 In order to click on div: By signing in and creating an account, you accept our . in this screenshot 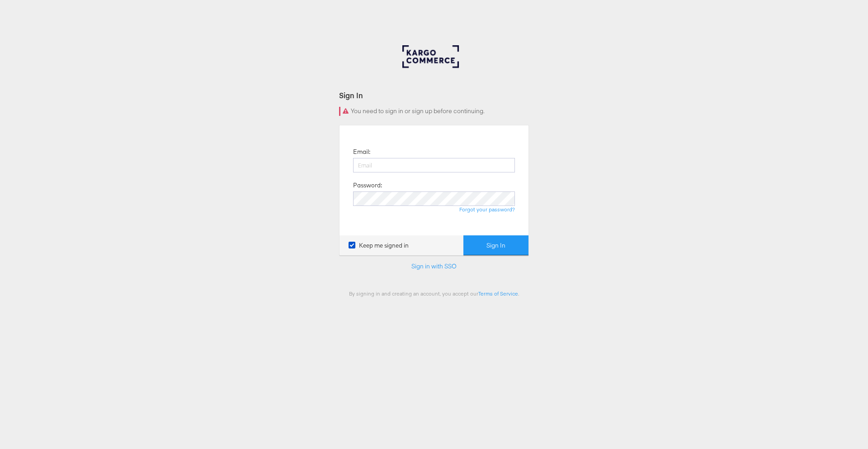, I will do `click(434, 293)`.